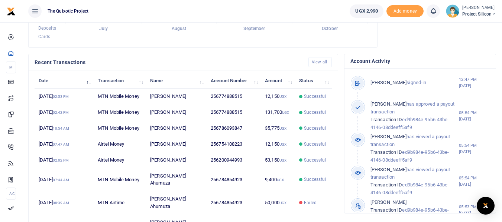  Describe the element at coordinates (68, 11) in the screenshot. I see `span: The Quixotic Project` at that location.